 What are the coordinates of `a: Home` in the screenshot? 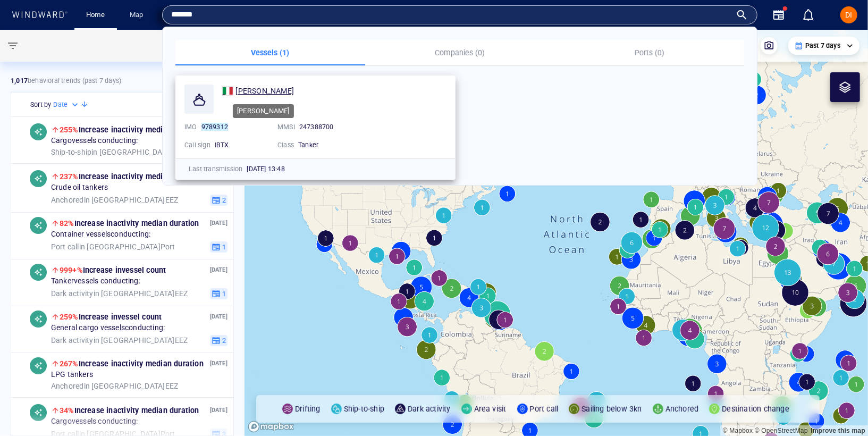 It's located at (96, 15).